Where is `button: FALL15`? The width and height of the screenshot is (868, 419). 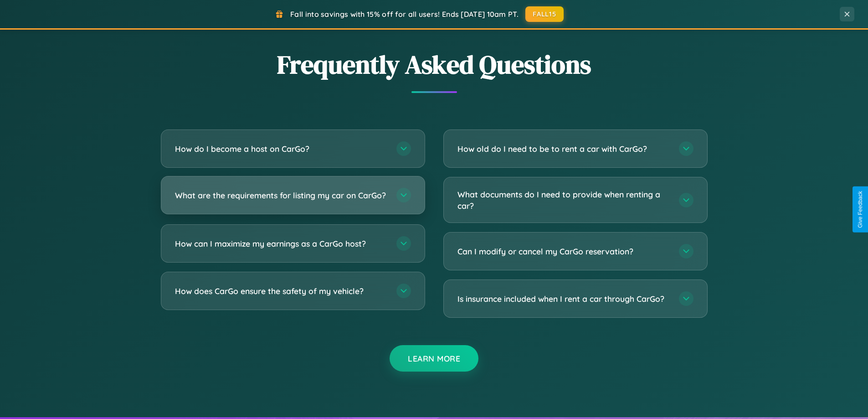
button: FALL15 is located at coordinates (544, 14).